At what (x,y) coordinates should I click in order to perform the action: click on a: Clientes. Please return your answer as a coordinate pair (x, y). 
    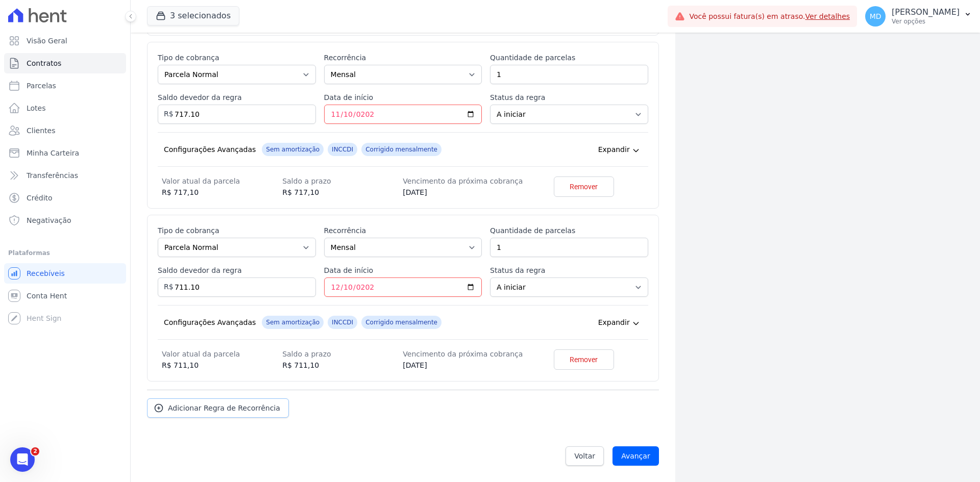
    Looking at the image, I should click on (65, 131).